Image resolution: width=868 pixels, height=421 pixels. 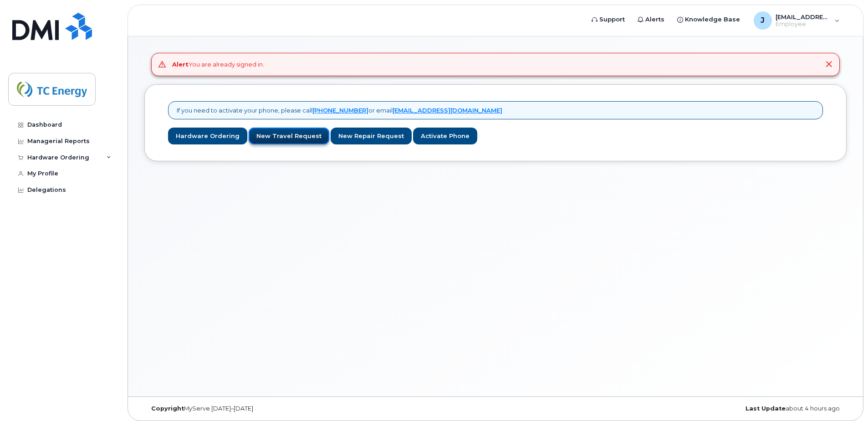 What do you see at coordinates (167, 408) in the screenshot?
I see `strong: Copyright` at bounding box center [167, 408].